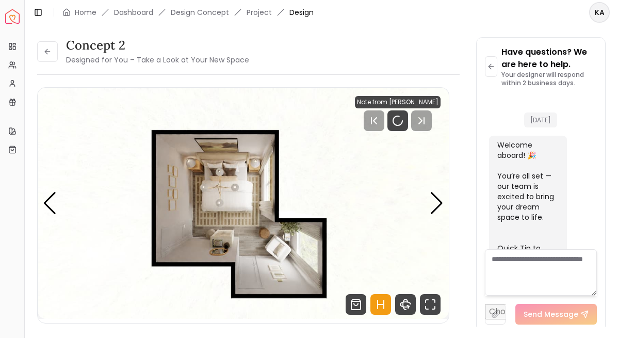 Image resolution: width=618 pixels, height=338 pixels. I want to click on button: KA, so click(599, 12).